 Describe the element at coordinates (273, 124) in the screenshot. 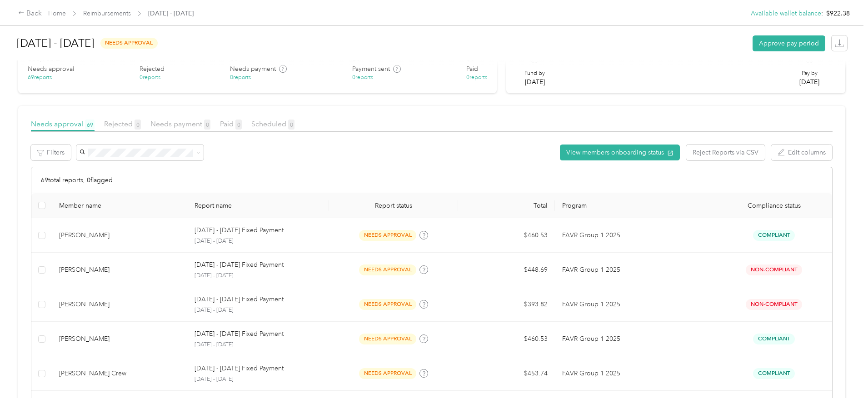

I see `span: Scheduled` at that location.